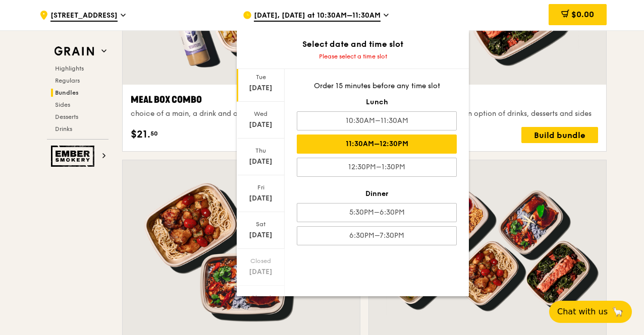  What do you see at coordinates (74, 156) in the screenshot?
I see `img: Ember Smokery web logo` at bounding box center [74, 156].